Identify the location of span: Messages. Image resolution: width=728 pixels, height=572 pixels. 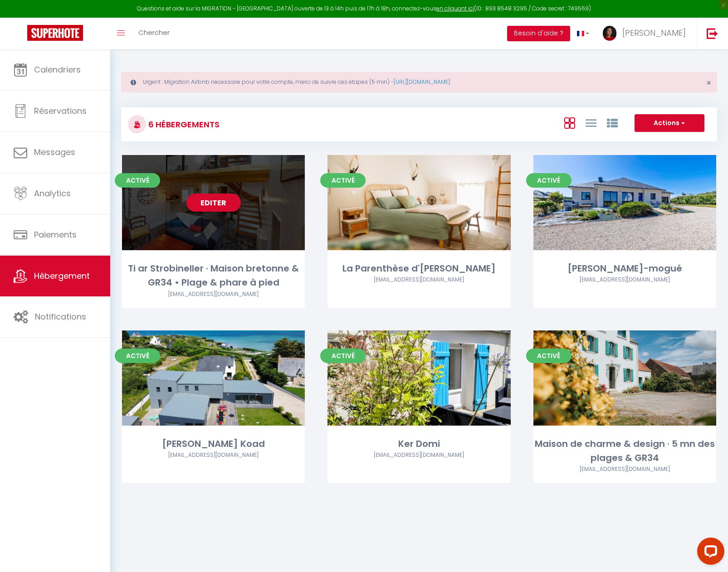
(54, 152).